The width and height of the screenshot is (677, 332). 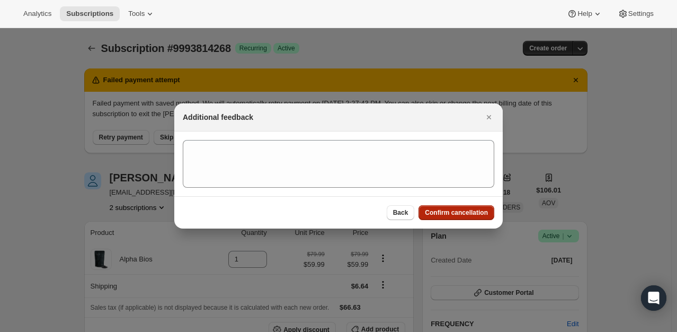 What do you see at coordinates (584, 14) in the screenshot?
I see `span: Help` at bounding box center [584, 14].